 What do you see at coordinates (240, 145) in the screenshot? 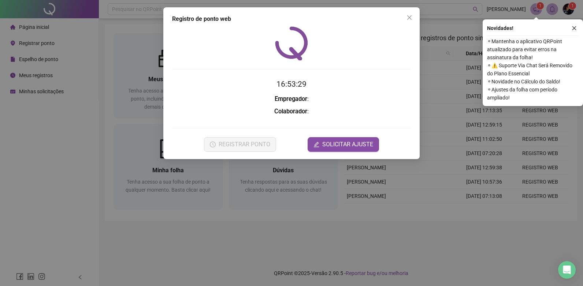
I see `button: REGISTRAR PONTO` at bounding box center [240, 145].